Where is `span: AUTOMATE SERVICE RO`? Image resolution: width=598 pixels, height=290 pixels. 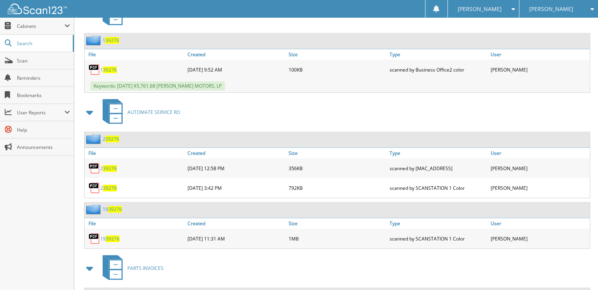
span: AUTOMATE SERVICE RO is located at coordinates (154, 112).